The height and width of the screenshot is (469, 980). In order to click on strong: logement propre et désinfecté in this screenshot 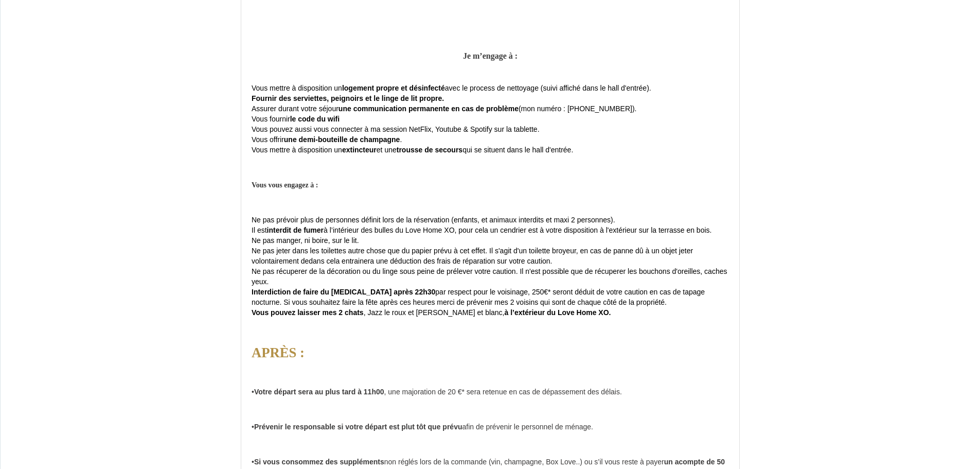, I will do `click(393, 88)`.